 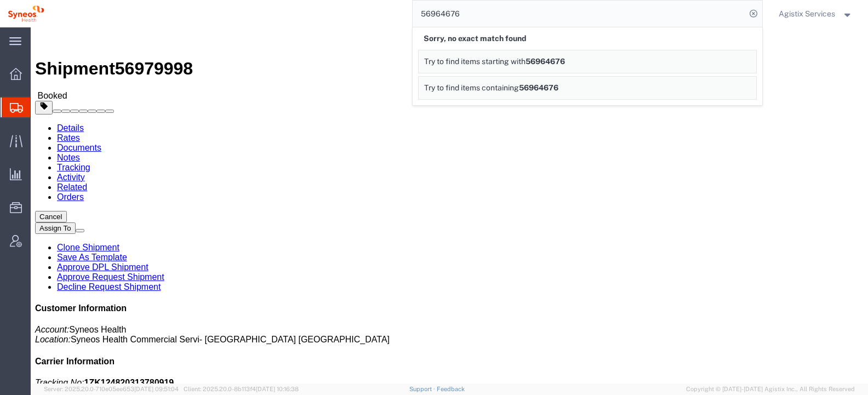 I want to click on a: Feedback, so click(x=450, y=389).